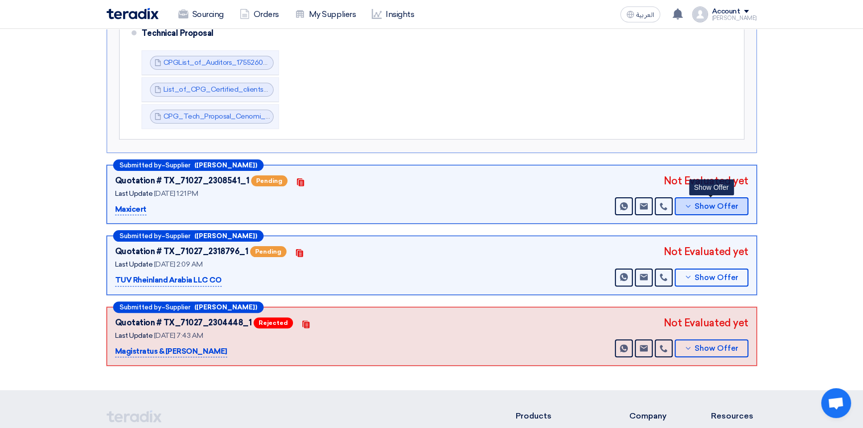  Describe the element at coordinates (133, 13) in the screenshot. I see `img: Teradix logo` at that location.